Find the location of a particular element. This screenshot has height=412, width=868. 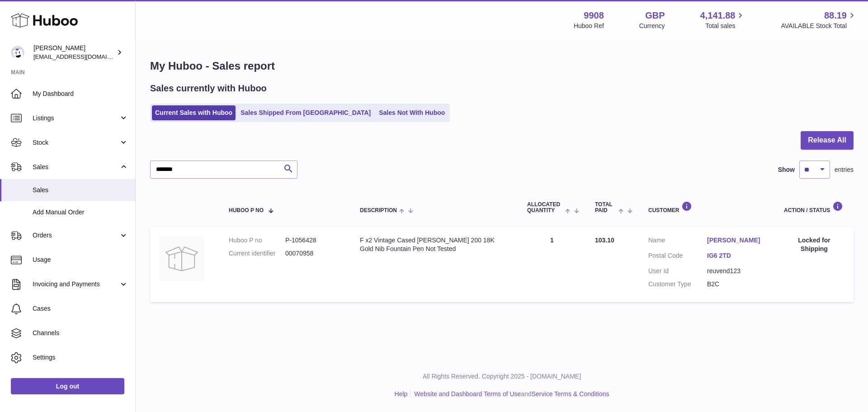

label: Show is located at coordinates (786, 169).